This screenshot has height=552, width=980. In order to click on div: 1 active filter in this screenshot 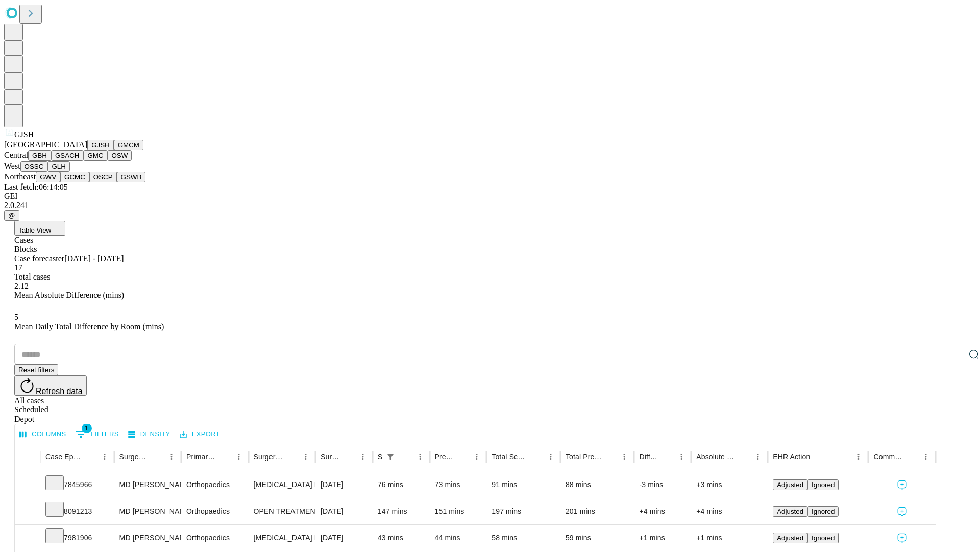, I will do `click(390, 457)`.